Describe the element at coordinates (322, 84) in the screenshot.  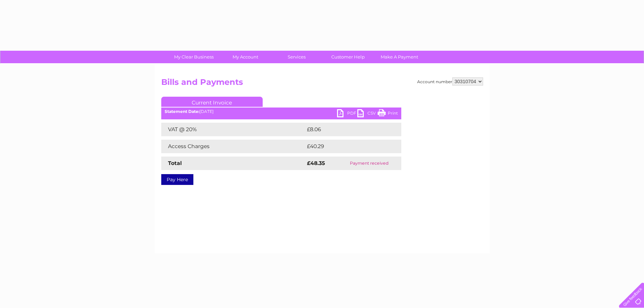
I see `h2: Bills and Payments` at that location.